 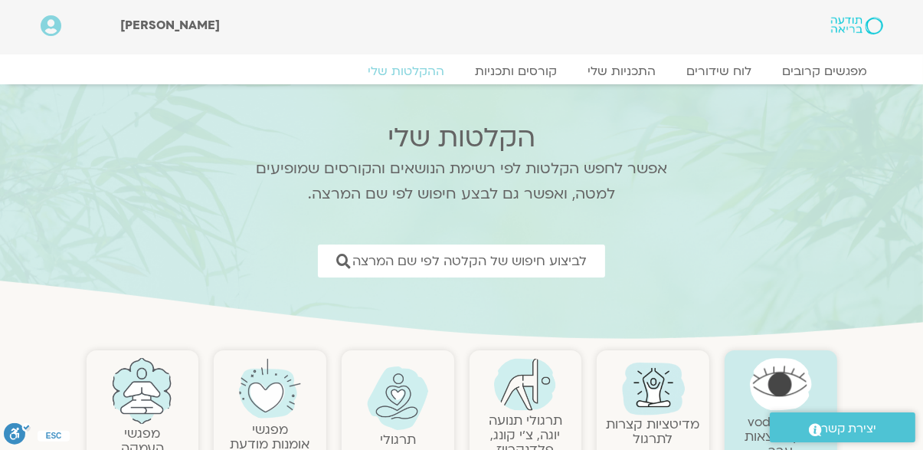 I want to click on p: אפשר לחפש הקלטות לפי רשימת הנושאים והקורסים שמופיעים למטה, ואפשר גם לבצע חיפוש לפי שם המרצה., so click(x=461, y=182).